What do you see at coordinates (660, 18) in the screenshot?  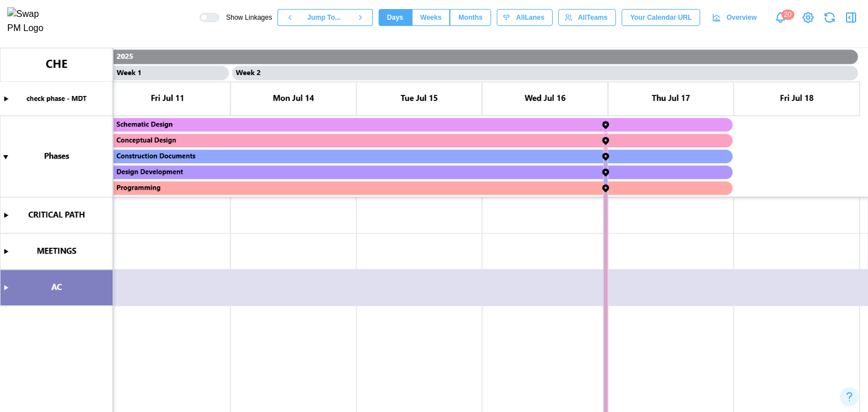 I see `button: Your Calendar URL` at bounding box center [660, 18].